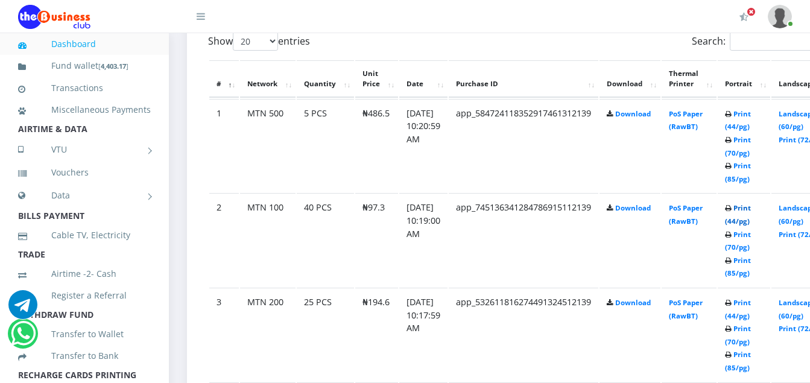 The width and height of the screenshot is (810, 383). Describe the element at coordinates (84, 235) in the screenshot. I see `a: Cable TV, Electricity` at that location.